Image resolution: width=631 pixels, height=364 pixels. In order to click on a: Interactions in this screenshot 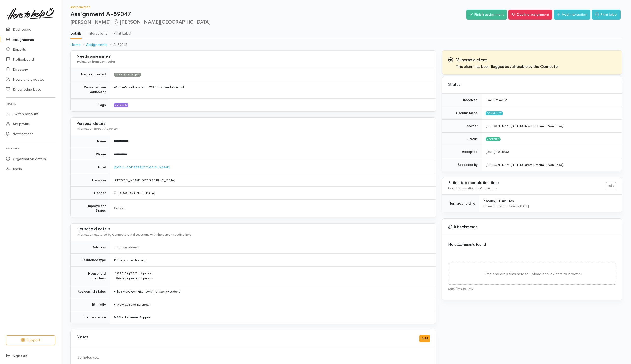, I will do `click(97, 32)`.